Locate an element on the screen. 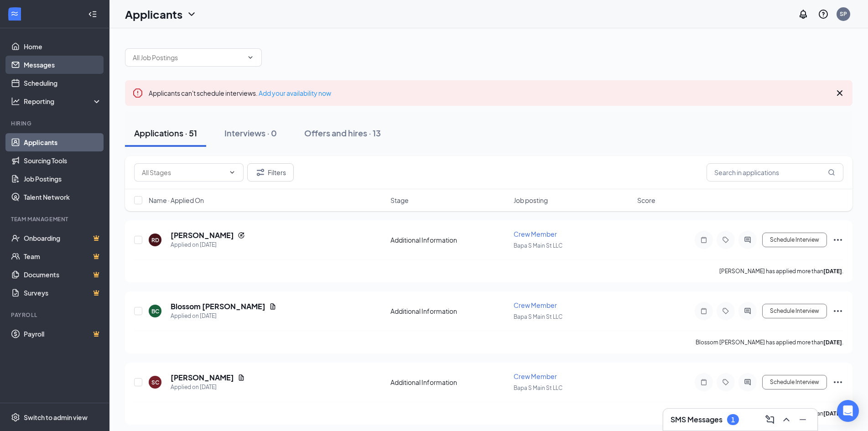 This screenshot has width=868, height=431. svg: Analysis is located at coordinates (15, 101).